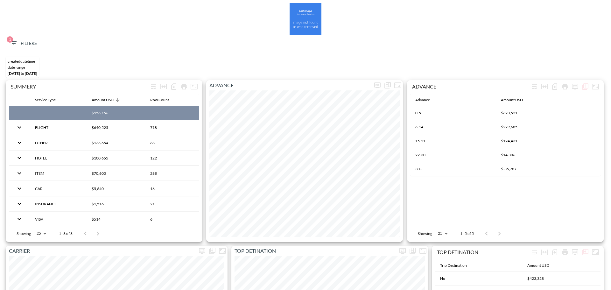  What do you see at coordinates (116, 204) in the screenshot?
I see `th: $1,516` at bounding box center [116, 204].